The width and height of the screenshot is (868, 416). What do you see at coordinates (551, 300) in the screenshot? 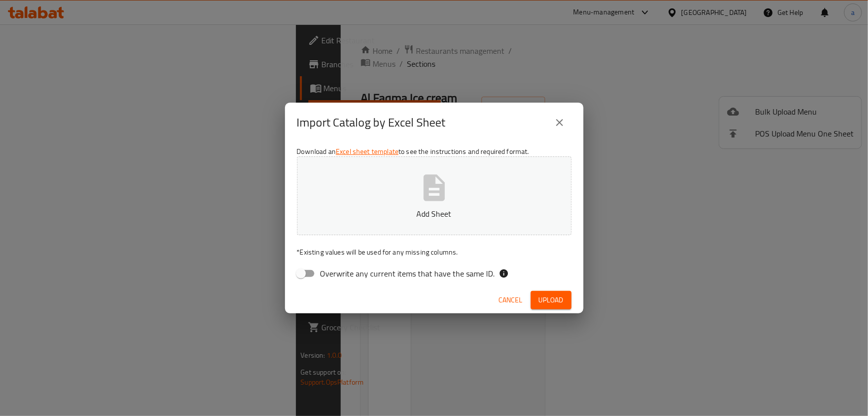
I see `span: Upload` at bounding box center [551, 300].